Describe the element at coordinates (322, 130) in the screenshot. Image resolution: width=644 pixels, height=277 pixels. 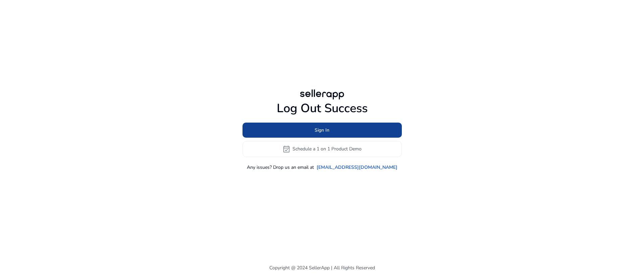
I see `button: Sign In` at that location.